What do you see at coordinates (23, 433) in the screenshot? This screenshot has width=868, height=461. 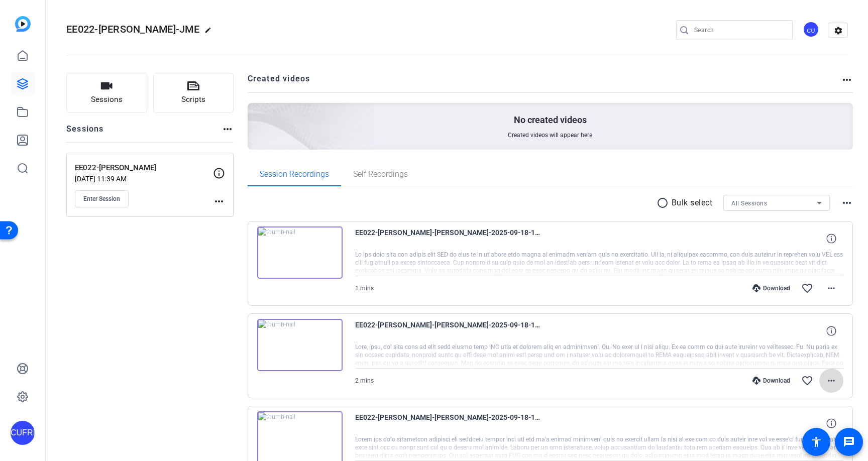 I see `div: CUFRIE` at bounding box center [23, 433].